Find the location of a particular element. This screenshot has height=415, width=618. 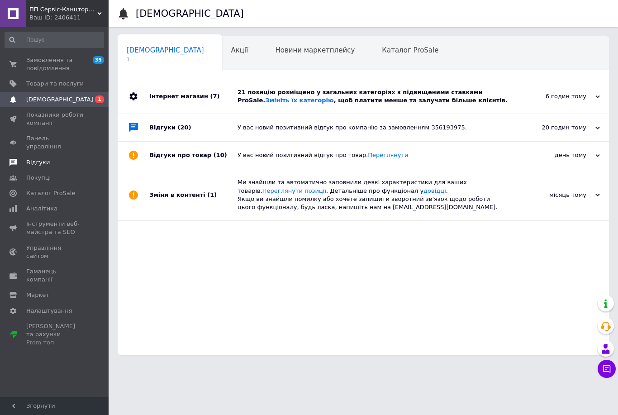

div: 21 позицію розміщено у загальних категоріях з підвищеними ставками ProSale. , щоб платити менше т... is located at coordinates (374, 96).